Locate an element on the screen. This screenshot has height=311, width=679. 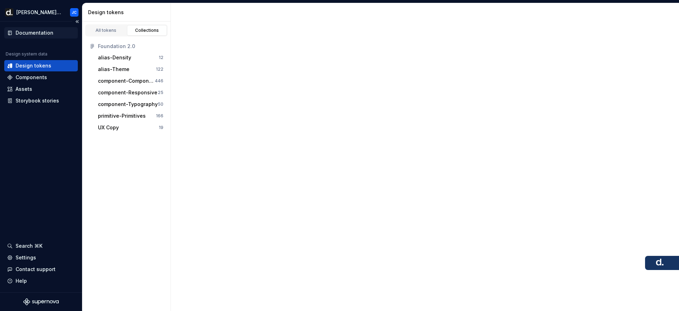
button: UX Copy19 is located at coordinates (131, 128).